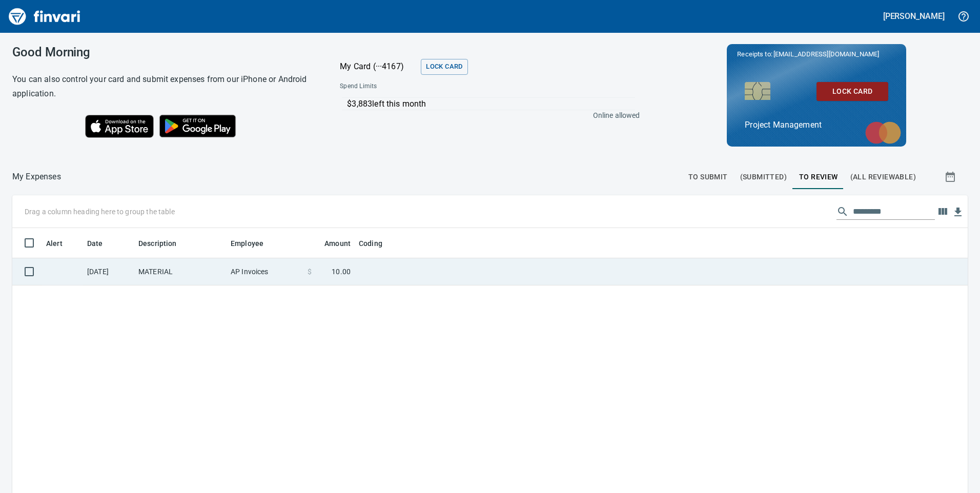  I want to click on p: My Card (···4167), so click(378, 66).